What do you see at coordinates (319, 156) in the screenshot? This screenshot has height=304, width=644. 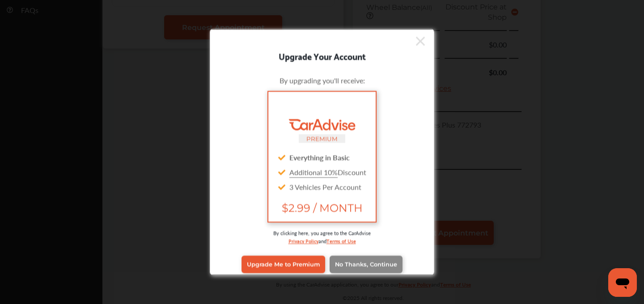 I see `strong: Everything in Basic` at bounding box center [319, 156].